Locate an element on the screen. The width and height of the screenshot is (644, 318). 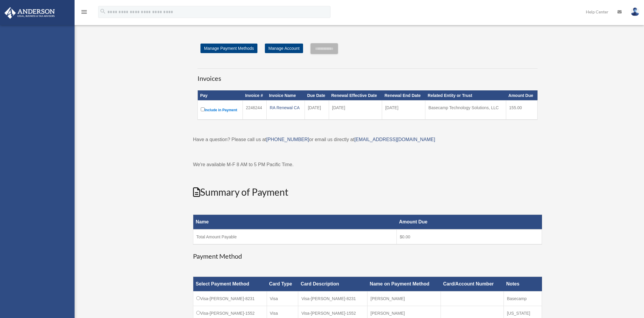
label: Include in Payment is located at coordinates (220, 110).